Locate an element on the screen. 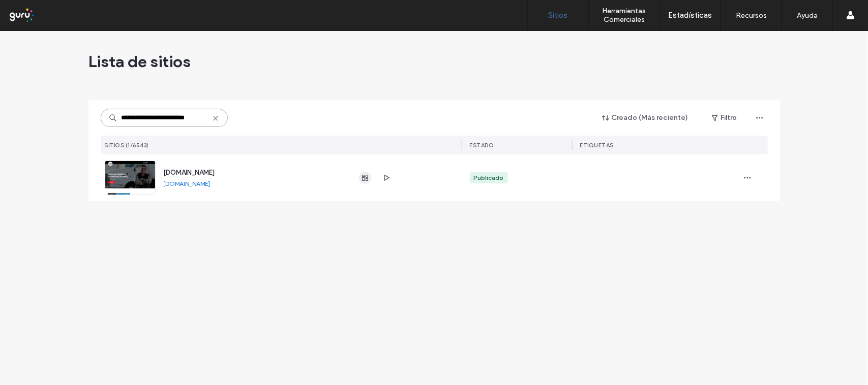 This screenshot has height=385, width=868. label: Herramientas Comerciales is located at coordinates (624, 15).